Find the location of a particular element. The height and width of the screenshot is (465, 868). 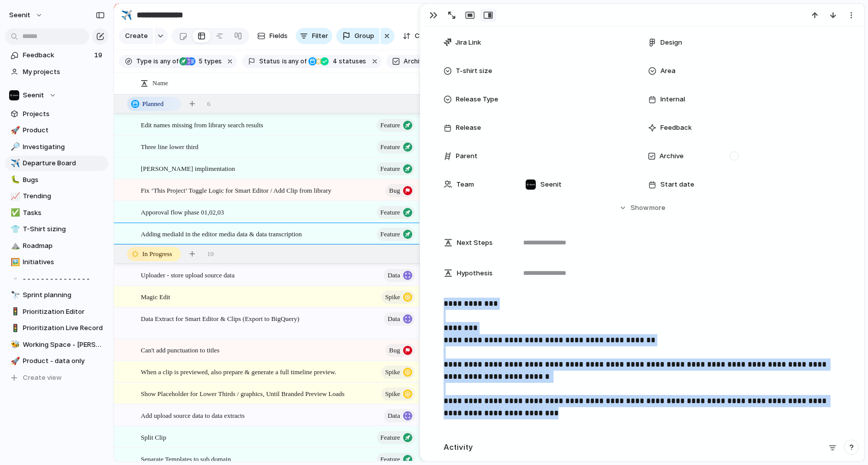

span: Add upload source data to data extracts is located at coordinates (193, 415).